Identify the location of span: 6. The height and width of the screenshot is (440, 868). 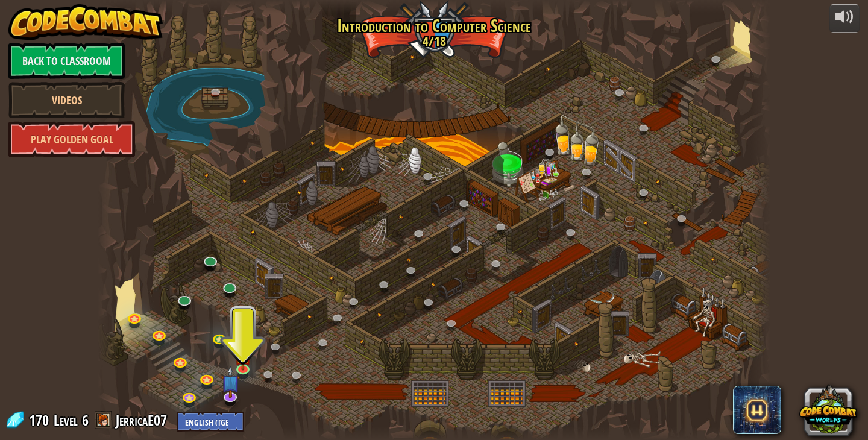
(85, 420).